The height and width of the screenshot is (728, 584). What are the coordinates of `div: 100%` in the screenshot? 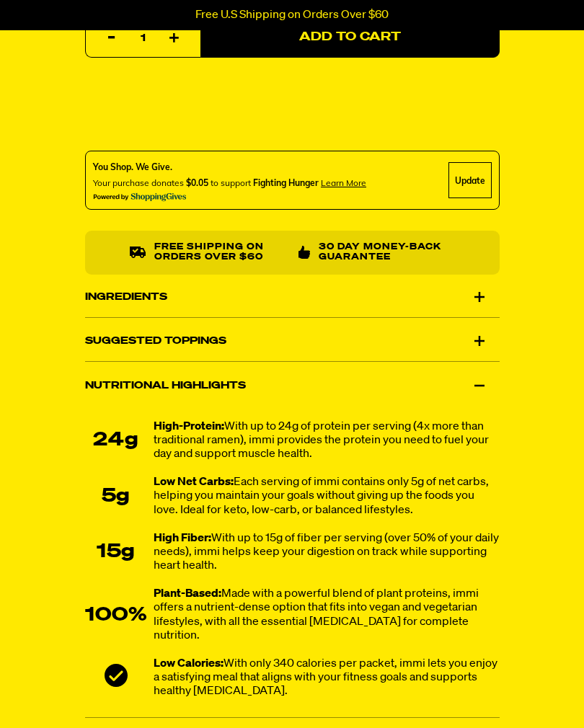 It's located at (115, 615).